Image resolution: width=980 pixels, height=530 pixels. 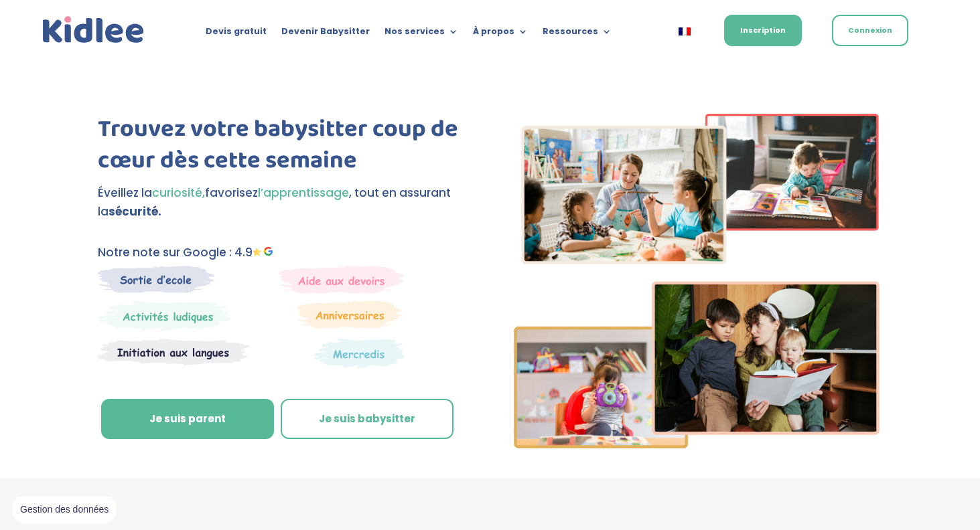 What do you see at coordinates (325, 34) in the screenshot?
I see `a: Devenir Babysitter` at bounding box center [325, 34].